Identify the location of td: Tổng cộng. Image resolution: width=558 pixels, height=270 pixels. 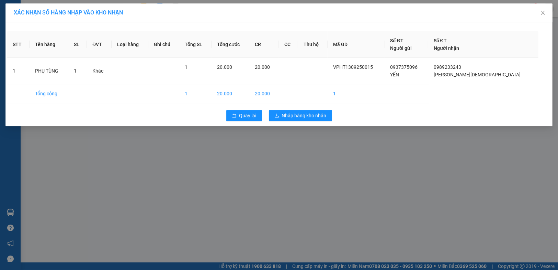
(49, 93).